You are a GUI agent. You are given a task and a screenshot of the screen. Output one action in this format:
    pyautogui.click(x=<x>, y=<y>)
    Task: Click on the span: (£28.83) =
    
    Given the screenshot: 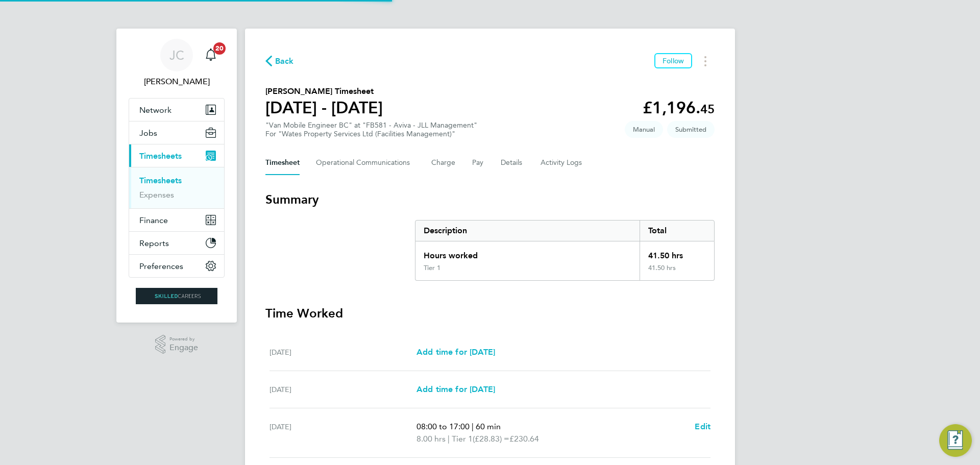 What is the action you would take?
    pyautogui.click(x=491, y=438)
    